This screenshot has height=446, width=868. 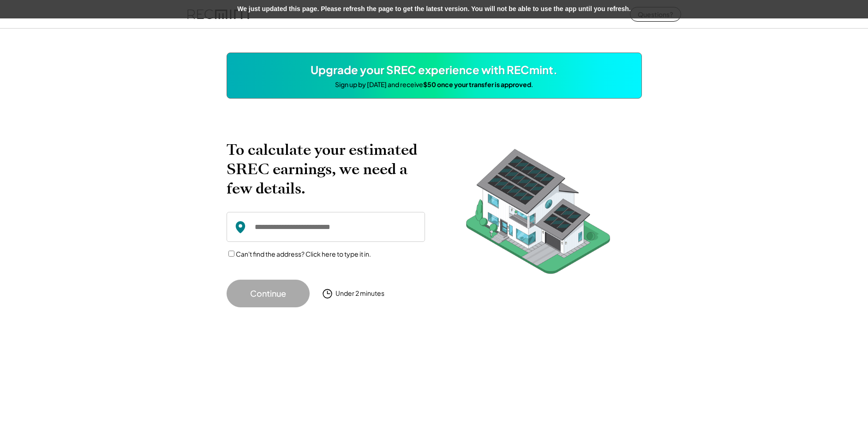 I want to click on img: RecMintArtboard%207.png, so click(x=538, y=214).